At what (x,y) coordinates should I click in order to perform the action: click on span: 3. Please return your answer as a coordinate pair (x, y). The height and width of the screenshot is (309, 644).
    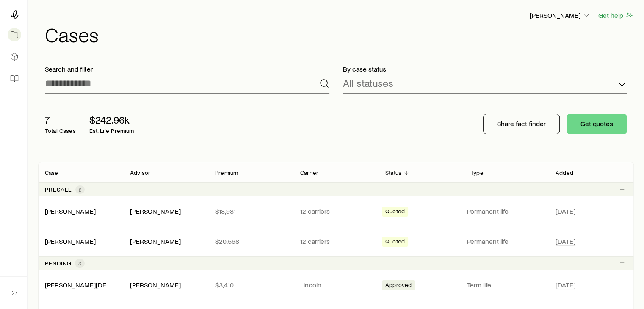
    Looking at the image, I should click on (80, 264).